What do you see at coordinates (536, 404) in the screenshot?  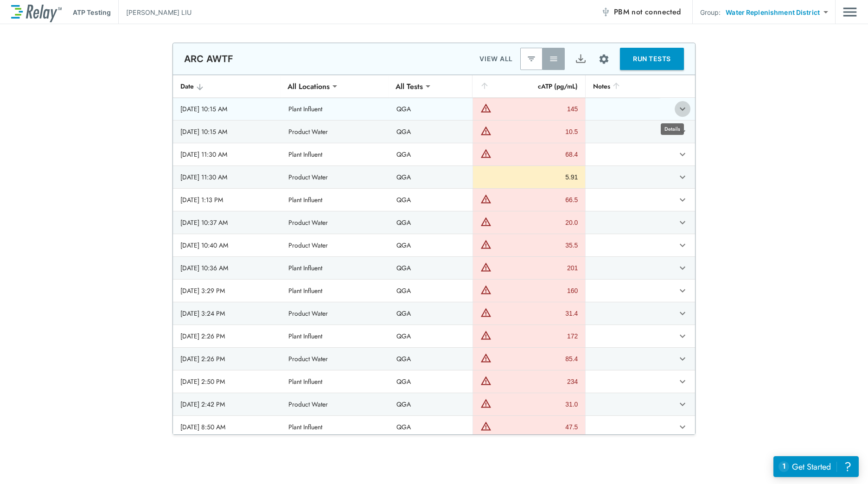 I see `div: 31.0` at bounding box center [536, 404].